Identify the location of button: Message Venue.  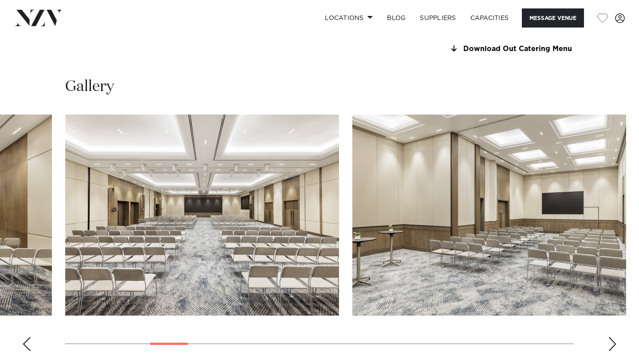
(553, 18).